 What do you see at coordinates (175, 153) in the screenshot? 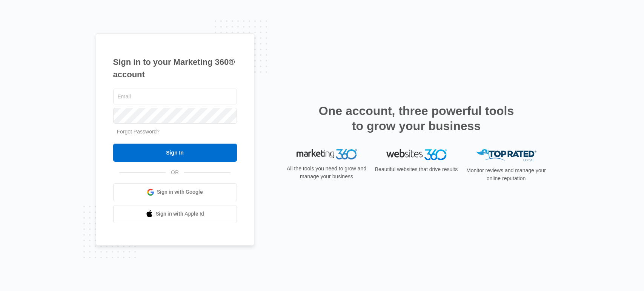
I see `input: Sign In` at bounding box center [175, 153].